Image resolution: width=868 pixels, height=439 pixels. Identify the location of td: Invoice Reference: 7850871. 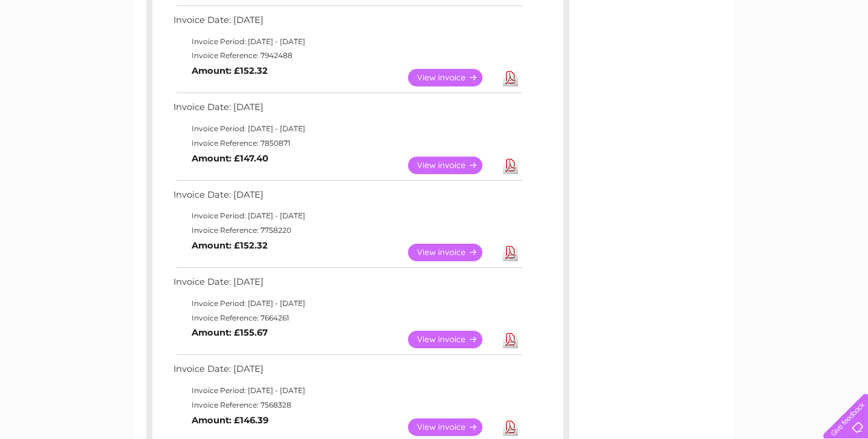
(347, 143).